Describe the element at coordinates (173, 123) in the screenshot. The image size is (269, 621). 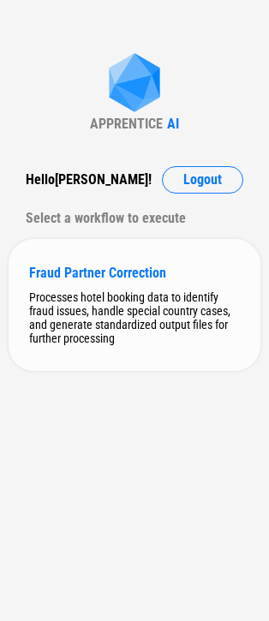
I see `div: AI` at that location.